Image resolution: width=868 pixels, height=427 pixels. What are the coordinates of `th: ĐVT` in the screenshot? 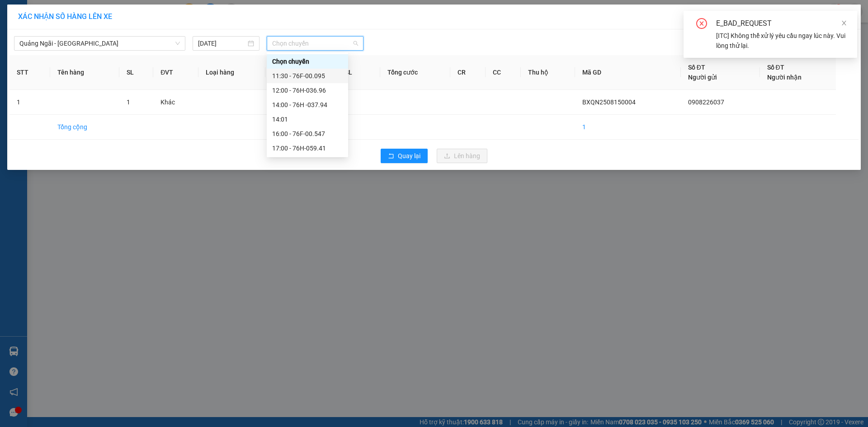 It's located at (176, 72).